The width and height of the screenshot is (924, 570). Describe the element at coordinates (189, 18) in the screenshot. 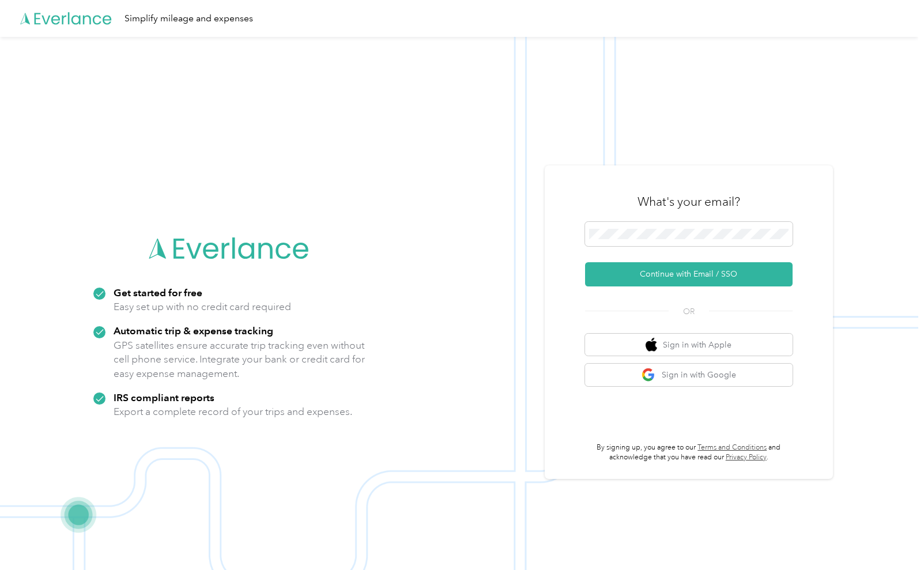

I see `div: Simplify mileage and expenses` at that location.